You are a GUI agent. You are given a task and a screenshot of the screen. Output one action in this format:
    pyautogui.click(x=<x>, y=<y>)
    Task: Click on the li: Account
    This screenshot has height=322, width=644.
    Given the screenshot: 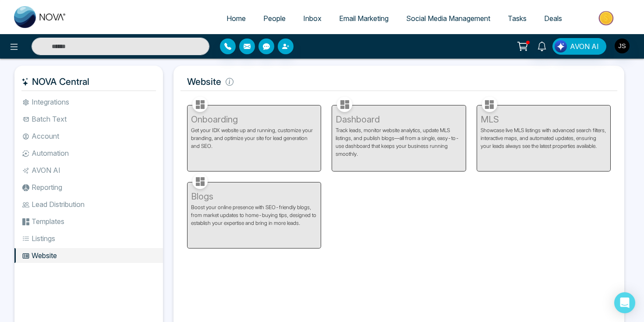 What is the action you would take?
    pyautogui.click(x=89, y=136)
    